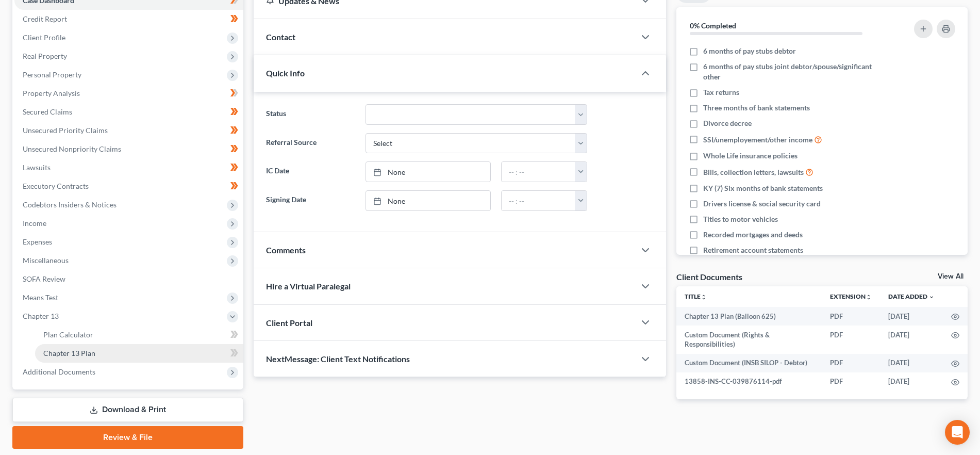  What do you see at coordinates (762, 203) in the screenshot?
I see `span: Drivers license & social security card` at bounding box center [762, 203].